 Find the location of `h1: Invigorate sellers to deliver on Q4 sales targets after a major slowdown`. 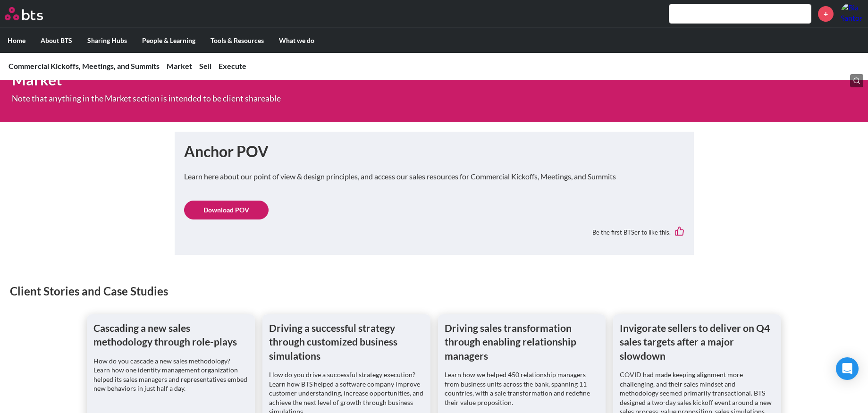

h1: Invigorate sellers to deliver on Q4 sales targets after a major slowdown is located at coordinates (697, 342).